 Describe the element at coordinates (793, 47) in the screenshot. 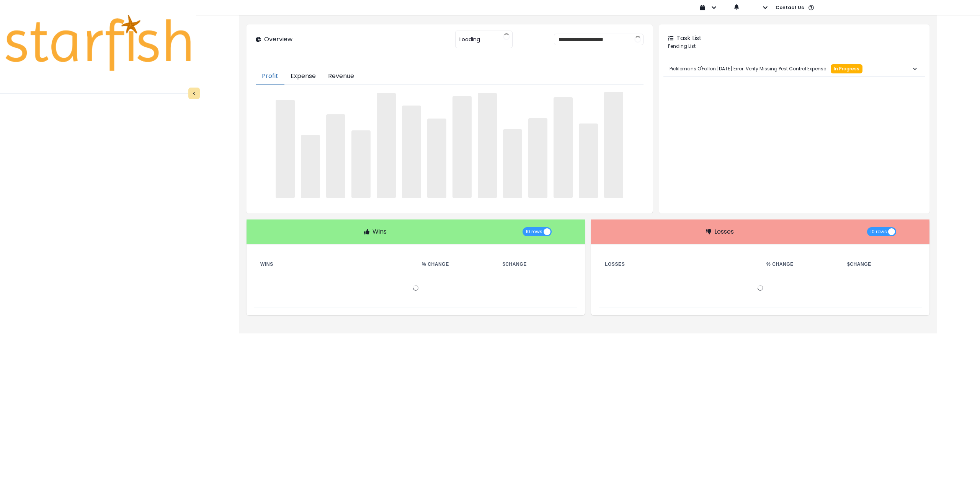

I see `p: Pending List` at that location.